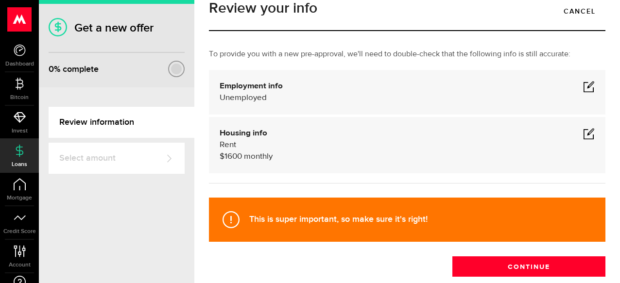  I want to click on b: Employment info, so click(251, 86).